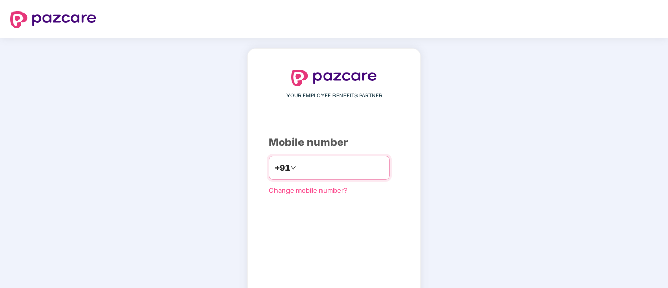 The image size is (668, 288). Describe the element at coordinates (334, 96) in the screenshot. I see `span: YOUR EMPLOYEE BENEFITS PARTNER` at that location.